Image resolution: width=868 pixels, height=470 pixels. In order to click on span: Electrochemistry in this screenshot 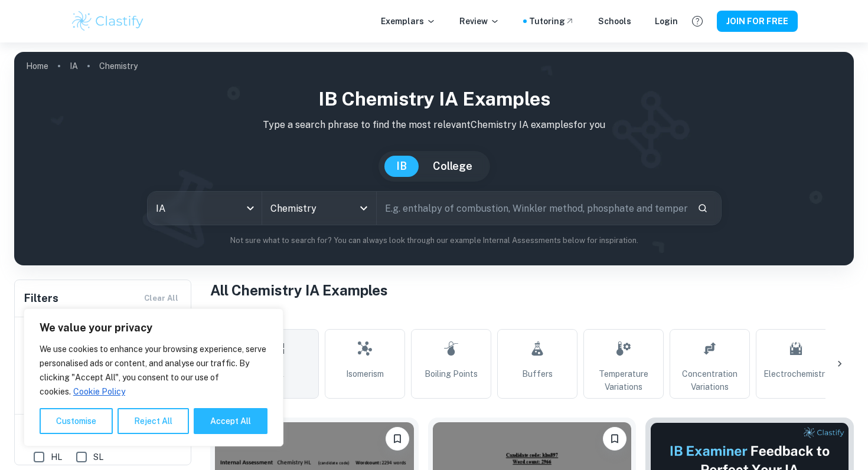, I will do `click(796, 374)`.